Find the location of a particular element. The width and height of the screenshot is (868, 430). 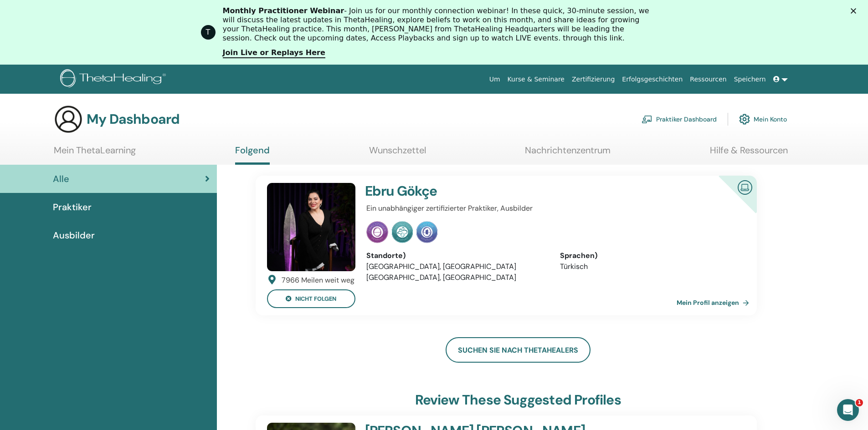

h4: Ebru Gökçe is located at coordinates (521, 191).